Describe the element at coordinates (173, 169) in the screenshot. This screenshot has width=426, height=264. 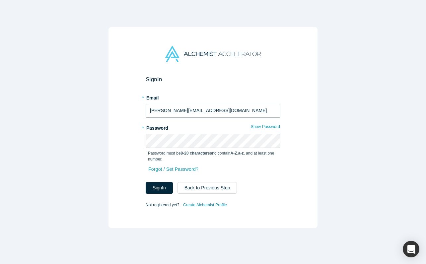
I see `a: Forgot / Set Password?` at that location.